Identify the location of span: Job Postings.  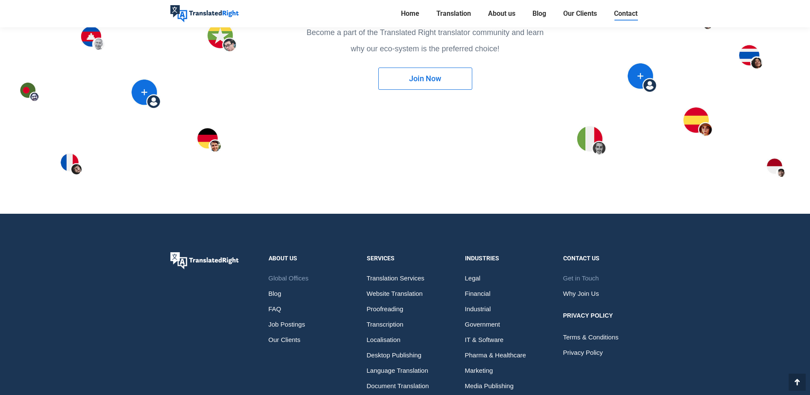
(287, 324).